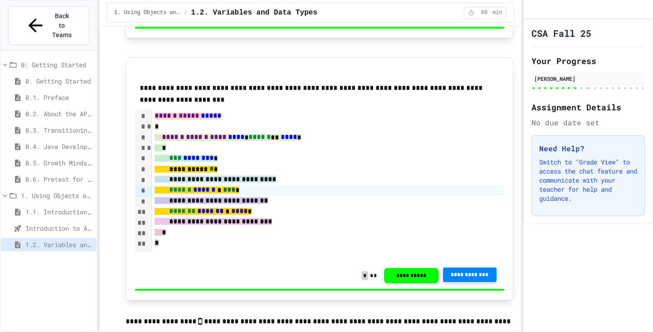  I want to click on span: 0.3. Transitioning from AP CSP to AP CSA, so click(59, 130).